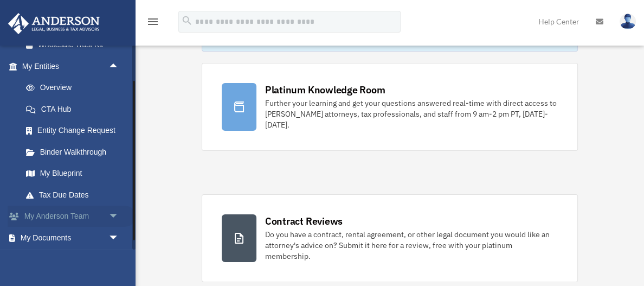 The height and width of the screenshot is (286, 644). What do you see at coordinates (72, 216) in the screenshot?
I see `a: My Anderson Teamarrow_drop_down` at bounding box center [72, 216].